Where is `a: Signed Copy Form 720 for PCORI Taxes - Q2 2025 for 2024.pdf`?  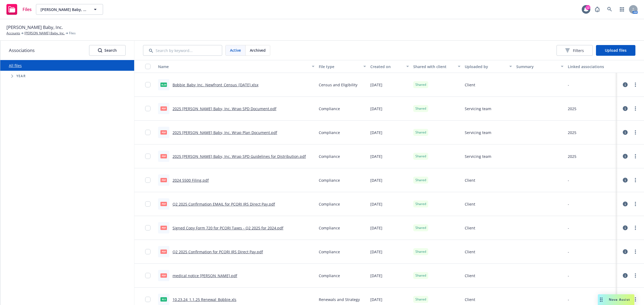 a: Signed Copy Form 720 for PCORI Taxes - Q2 2025 for 2024.pdf is located at coordinates (228, 228).